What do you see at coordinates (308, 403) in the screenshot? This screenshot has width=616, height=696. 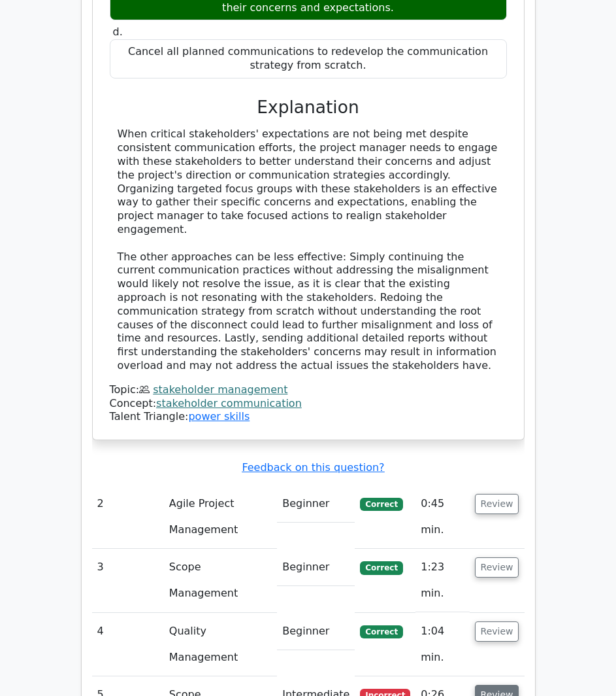 I see `div: Concept:` at bounding box center [308, 403].